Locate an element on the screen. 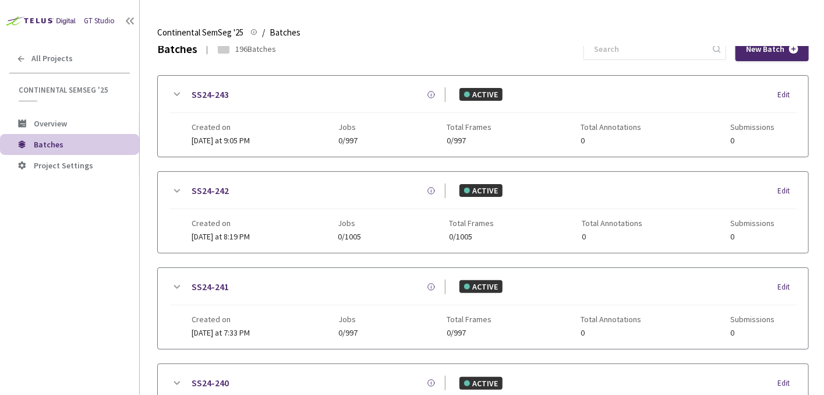 The width and height of the screenshot is (824, 395). a: SS24-240 is located at coordinates (210, 383).